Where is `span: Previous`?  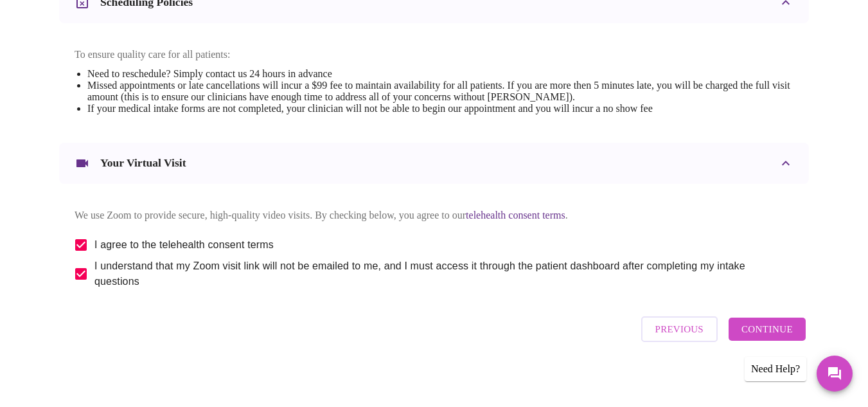
span: Previous is located at coordinates (680, 329).